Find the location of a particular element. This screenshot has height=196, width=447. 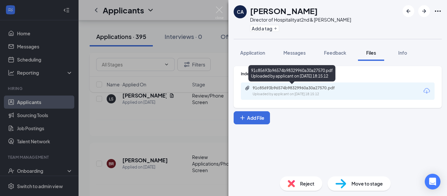

svg: Paperclip is located at coordinates (247, 88).